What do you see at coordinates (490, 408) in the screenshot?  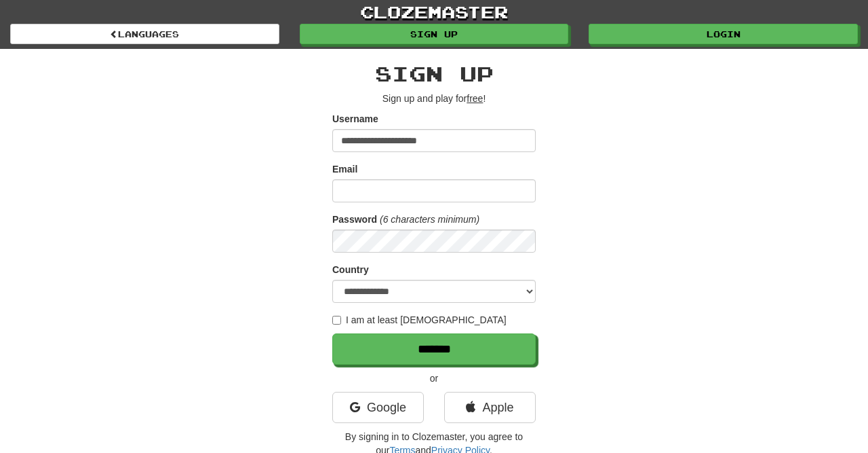 I see `a: Apple` at bounding box center [490, 408].